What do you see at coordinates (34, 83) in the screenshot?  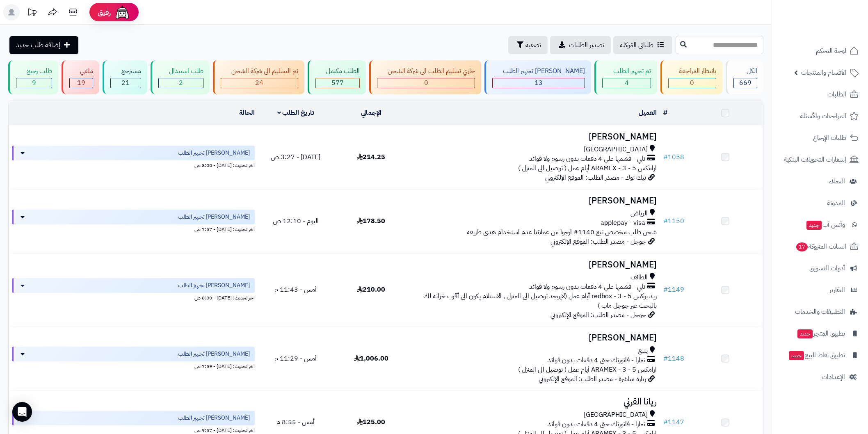 I see `div: 9` at bounding box center [34, 83].